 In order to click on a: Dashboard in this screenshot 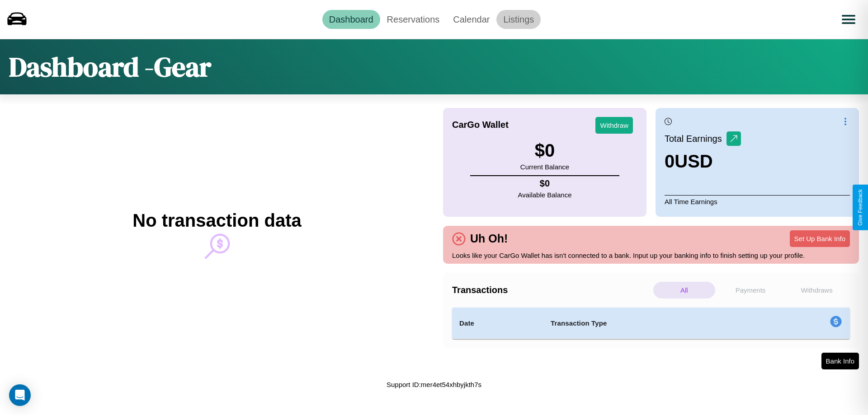, I will do `click(351, 19)`.